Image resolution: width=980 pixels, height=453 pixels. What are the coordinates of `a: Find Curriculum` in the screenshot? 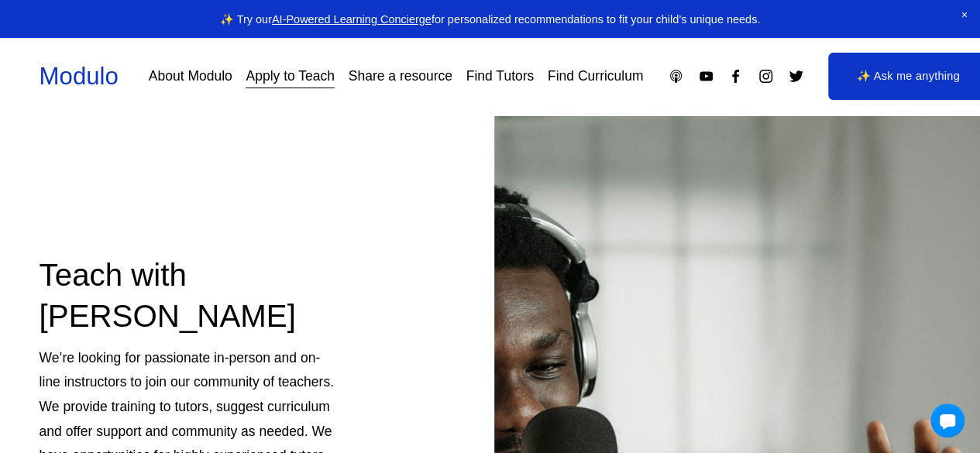 It's located at (596, 76).